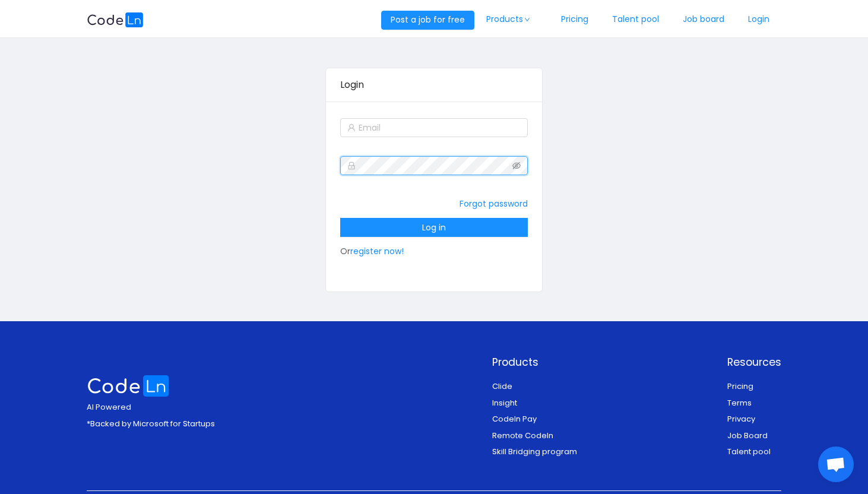  I want to click on a: Pricing, so click(740, 386).